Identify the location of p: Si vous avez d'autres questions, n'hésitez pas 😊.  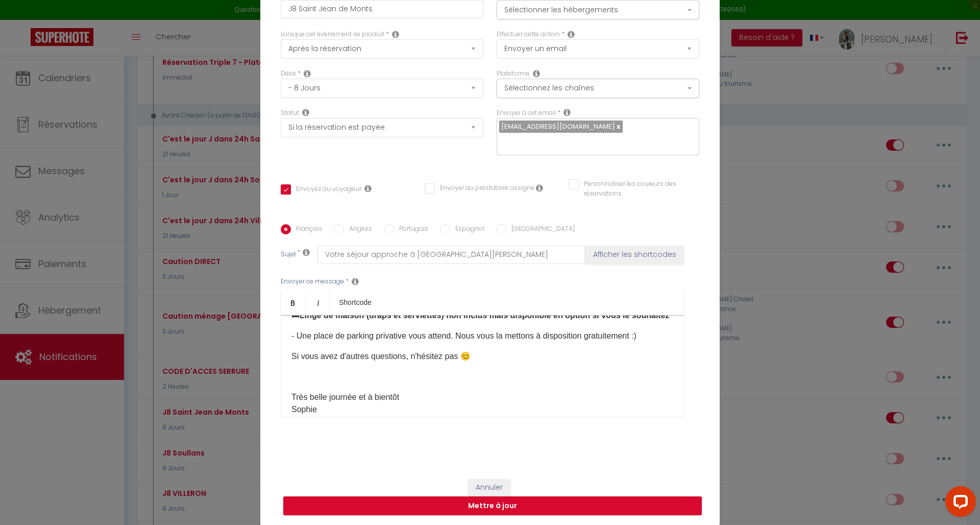
(483, 356).